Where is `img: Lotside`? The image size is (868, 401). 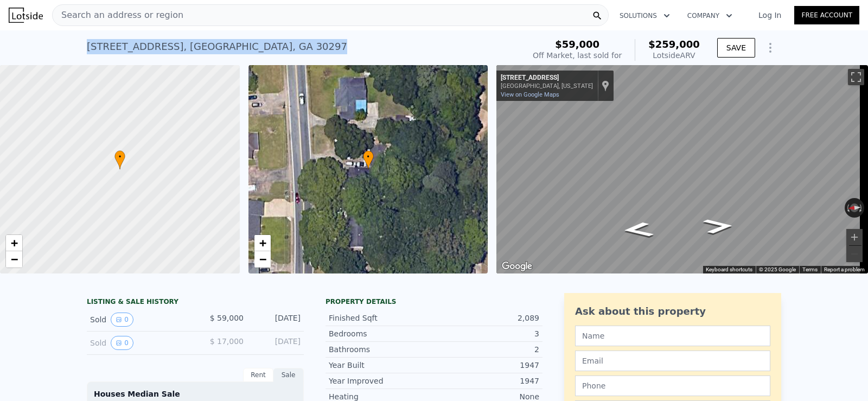
img: Lotside is located at coordinates (25, 15).